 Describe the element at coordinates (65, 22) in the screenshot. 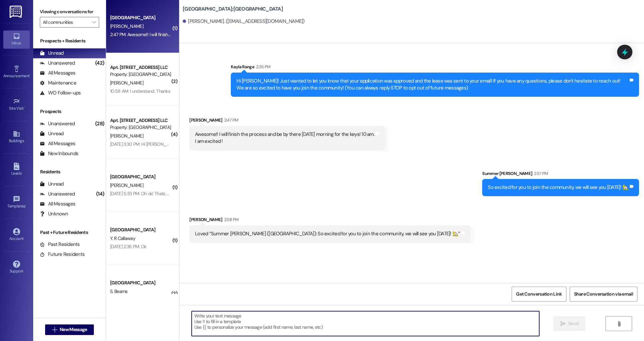

I see `input: All communities` at that location.